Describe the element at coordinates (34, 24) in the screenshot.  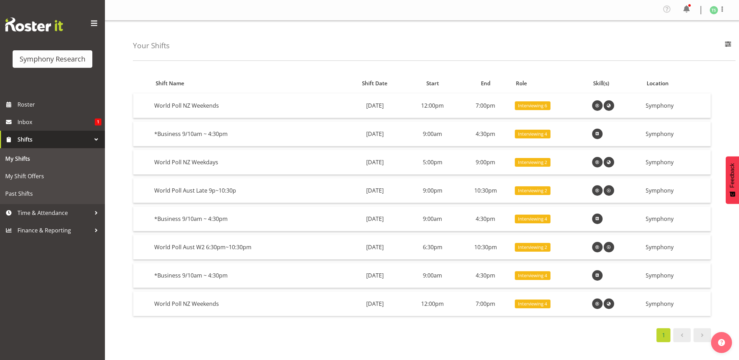
I see `img: Rosterit website logo` at that location.